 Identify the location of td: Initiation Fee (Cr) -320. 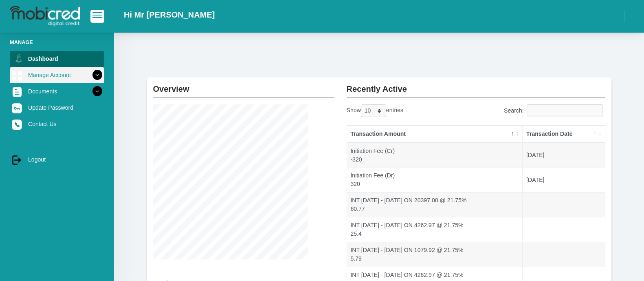
(435, 155).